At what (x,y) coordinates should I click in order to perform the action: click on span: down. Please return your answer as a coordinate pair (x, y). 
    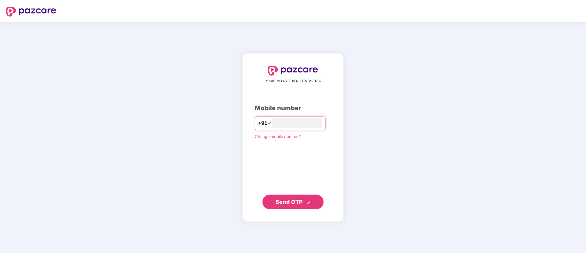
    Looking at the image, I should click on (269, 123).